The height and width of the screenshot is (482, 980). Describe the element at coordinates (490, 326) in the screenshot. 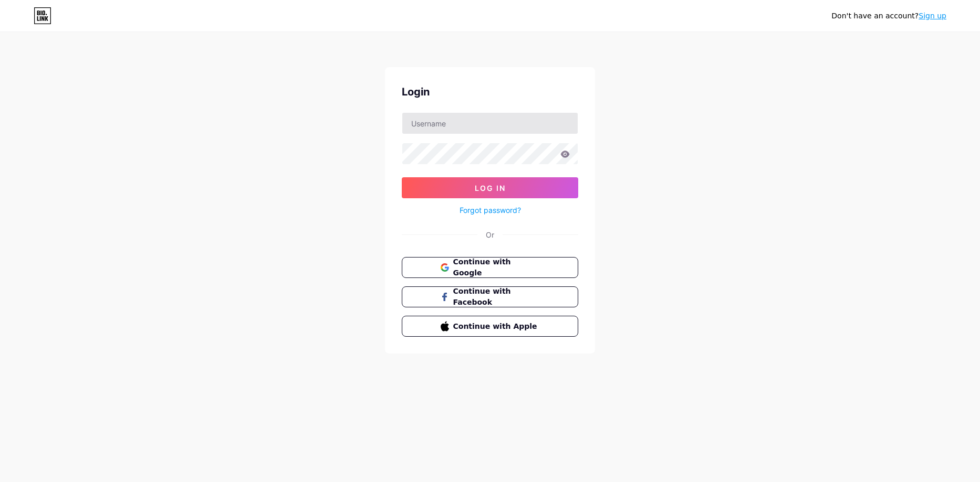

I see `button: Continue with Apple` at that location.